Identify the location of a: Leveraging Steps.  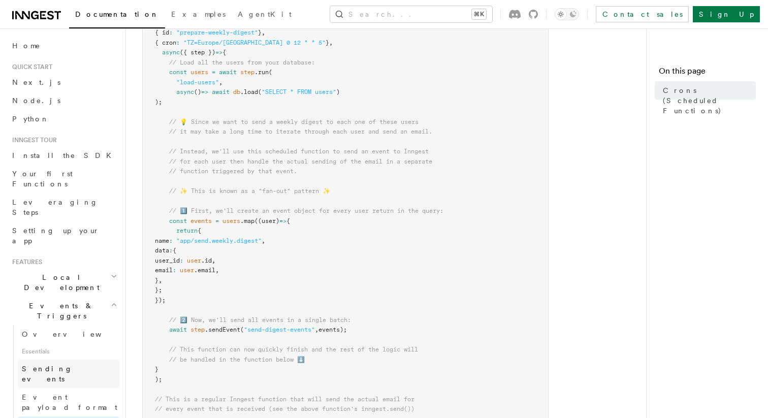
(63, 207).